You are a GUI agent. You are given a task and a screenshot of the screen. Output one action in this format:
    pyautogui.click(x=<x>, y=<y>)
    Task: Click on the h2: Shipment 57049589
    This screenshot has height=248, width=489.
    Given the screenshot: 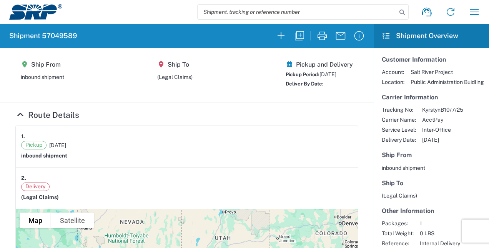 What is the action you would take?
    pyautogui.click(x=43, y=36)
    